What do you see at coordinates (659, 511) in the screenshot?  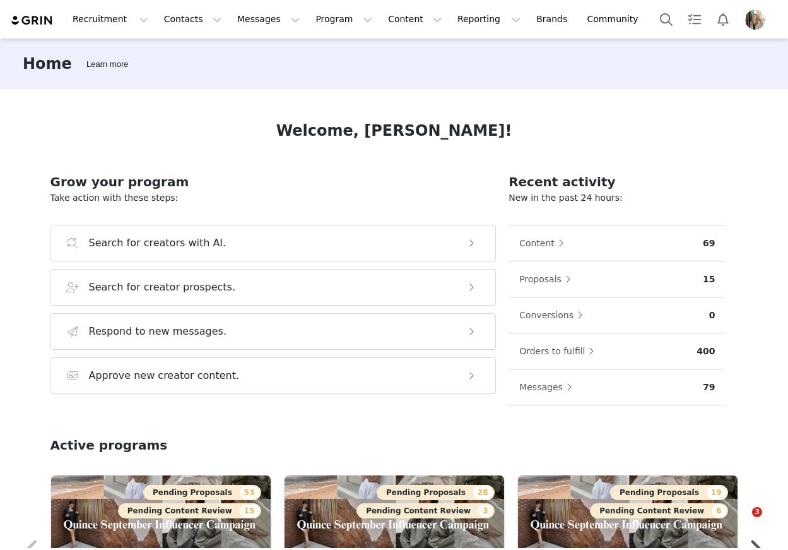 I see `button: Pending Content Review6` at bounding box center [659, 511].